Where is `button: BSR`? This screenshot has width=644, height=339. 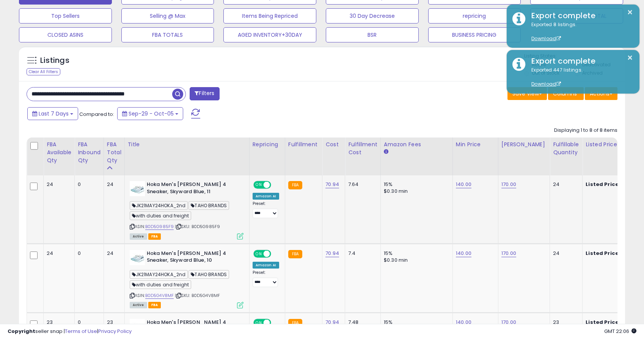
button: BSR is located at coordinates (372, 35).